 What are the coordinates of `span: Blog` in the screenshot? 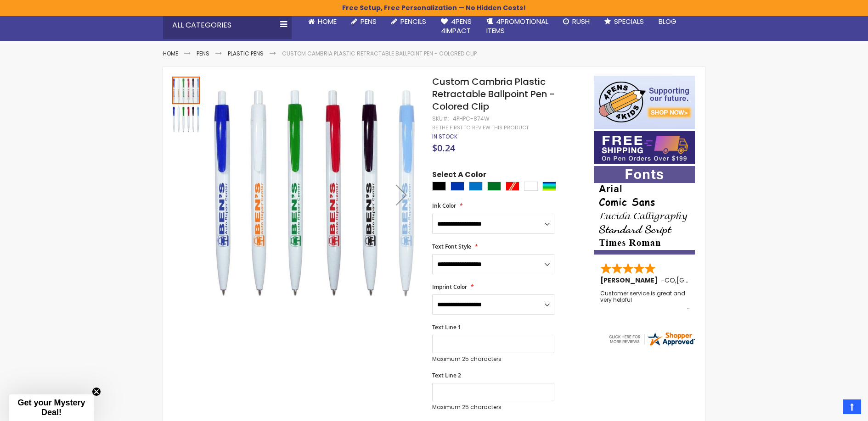 It's located at (667, 21).